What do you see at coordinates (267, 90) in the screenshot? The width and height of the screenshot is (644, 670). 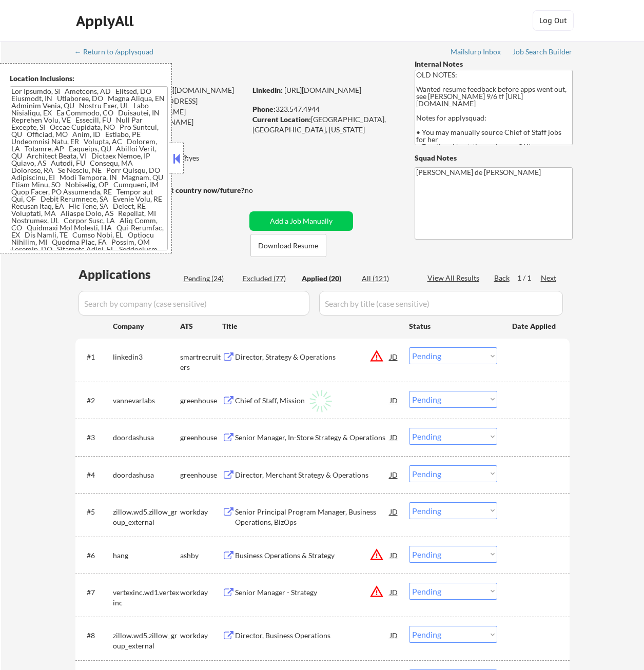 I see `strong: LinkedIn:` at bounding box center [267, 90].